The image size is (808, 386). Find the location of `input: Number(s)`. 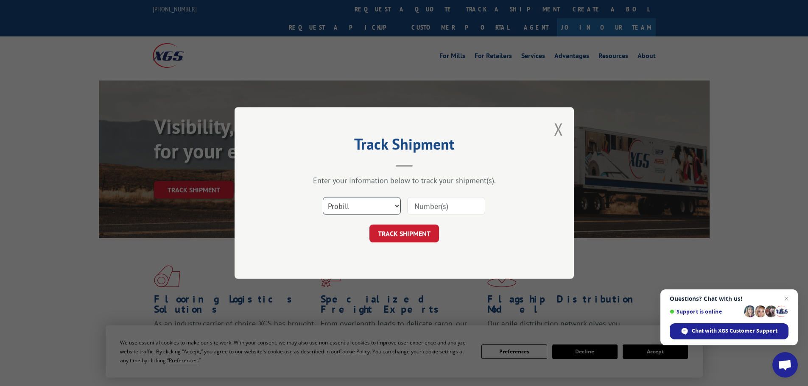

input: Number(s) is located at coordinates (446, 206).